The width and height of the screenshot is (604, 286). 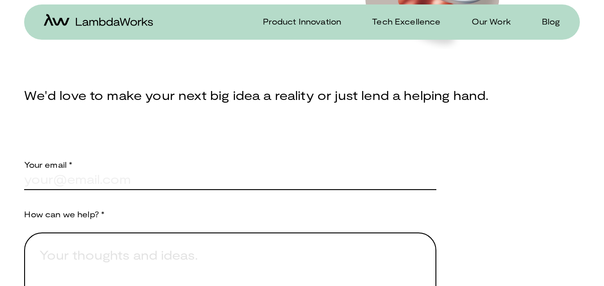 I want to click on p: How can we help? *, so click(x=230, y=205).